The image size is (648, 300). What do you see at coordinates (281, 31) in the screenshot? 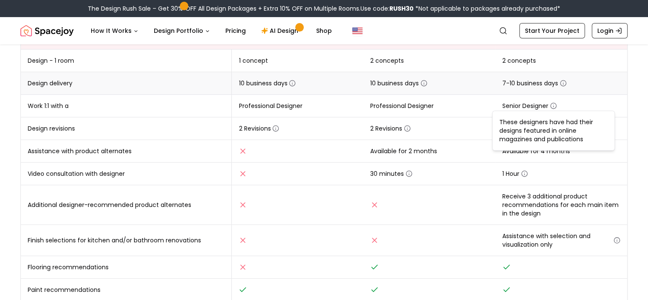
I see `a: AI Design` at bounding box center [281, 31].